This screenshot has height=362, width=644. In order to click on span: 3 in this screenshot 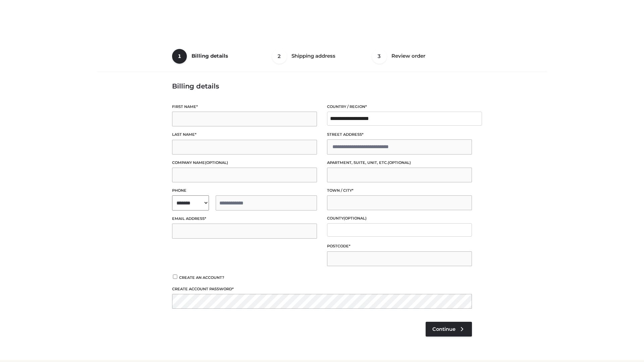, I will do `click(379, 56)`.